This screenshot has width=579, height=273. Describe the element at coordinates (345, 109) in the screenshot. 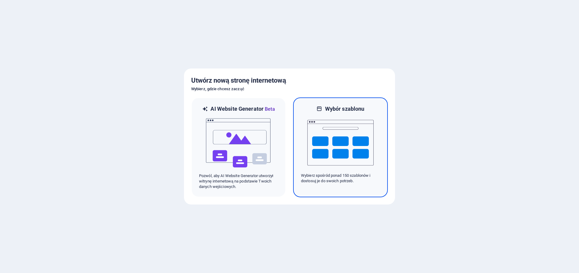

I see `h6: Wybór szablonu` at that location.